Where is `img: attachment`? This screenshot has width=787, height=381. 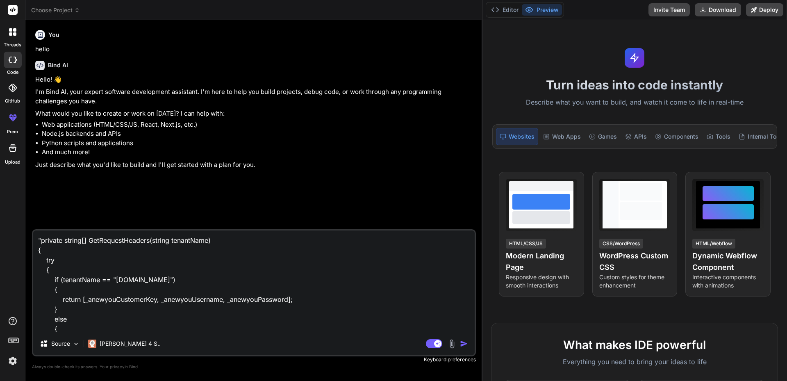
img: attachment is located at coordinates (452, 343).